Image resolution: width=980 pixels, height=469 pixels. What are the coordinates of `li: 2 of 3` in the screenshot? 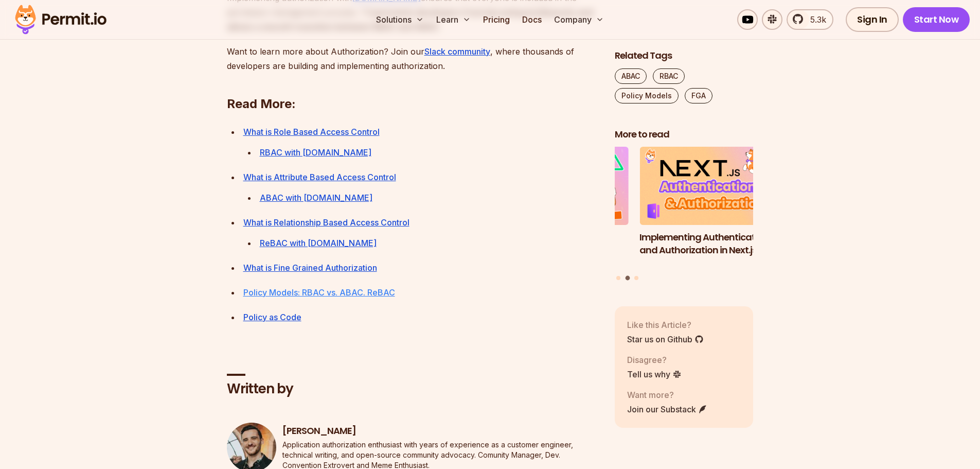 It's located at (709, 208).